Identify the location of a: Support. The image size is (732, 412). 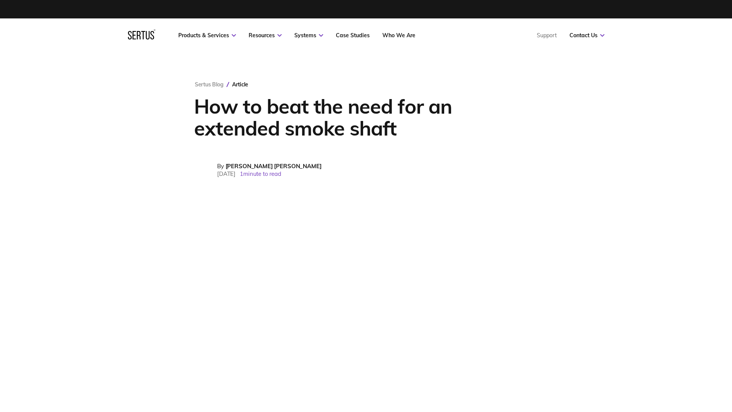
(547, 35).